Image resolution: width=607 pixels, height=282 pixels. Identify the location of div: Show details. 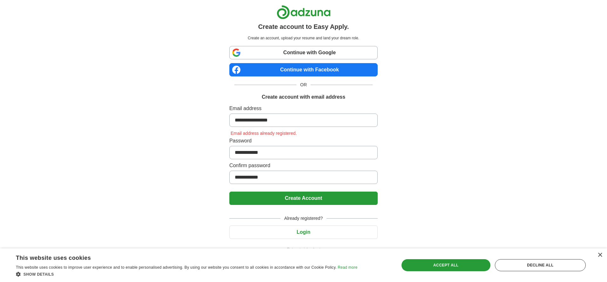
(187, 275).